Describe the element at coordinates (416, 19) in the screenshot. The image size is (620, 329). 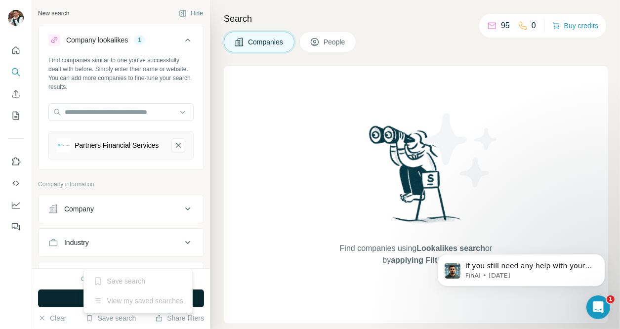
I see `h4: Search` at that location.